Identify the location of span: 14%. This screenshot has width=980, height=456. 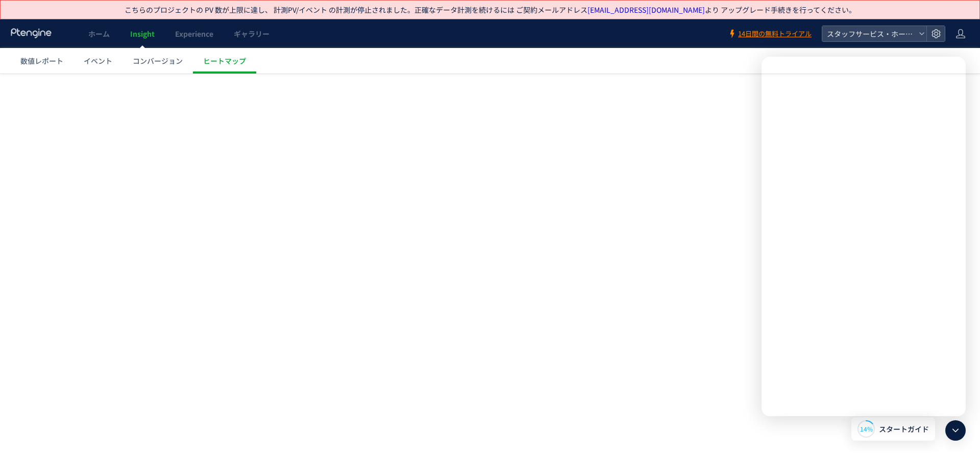
(866, 428).